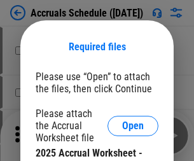 The height and width of the screenshot is (161, 194). Describe the element at coordinates (97, 46) in the screenshot. I see `div: Required files` at that location.